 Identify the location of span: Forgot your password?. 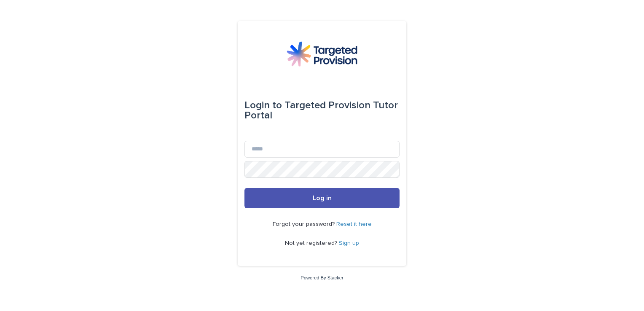
(304, 224).